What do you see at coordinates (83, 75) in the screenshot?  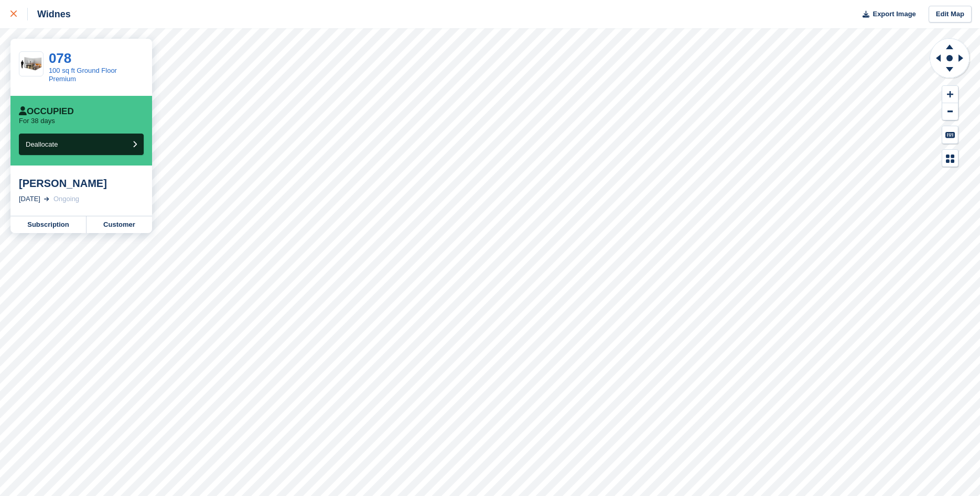 I see `a: 100 sq ft Ground Floor Premium` at bounding box center [83, 75].